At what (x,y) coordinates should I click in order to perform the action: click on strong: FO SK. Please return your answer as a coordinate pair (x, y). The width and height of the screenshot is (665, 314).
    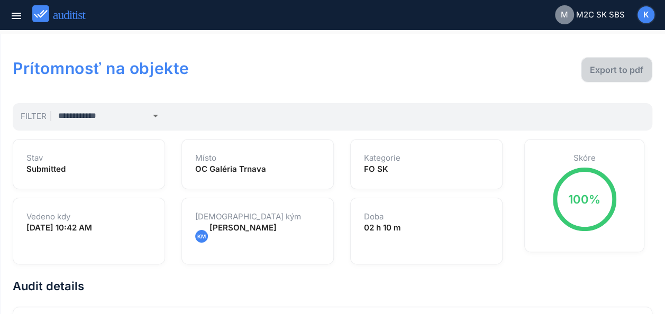
    Looking at the image, I should click on (376, 169).